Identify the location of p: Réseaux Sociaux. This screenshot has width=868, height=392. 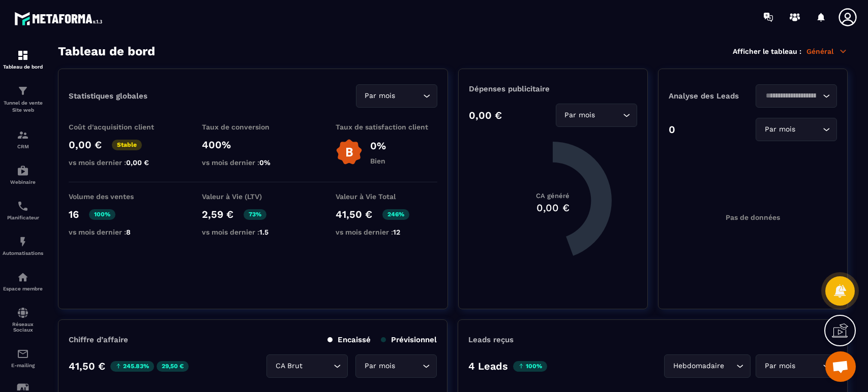
(23, 327).